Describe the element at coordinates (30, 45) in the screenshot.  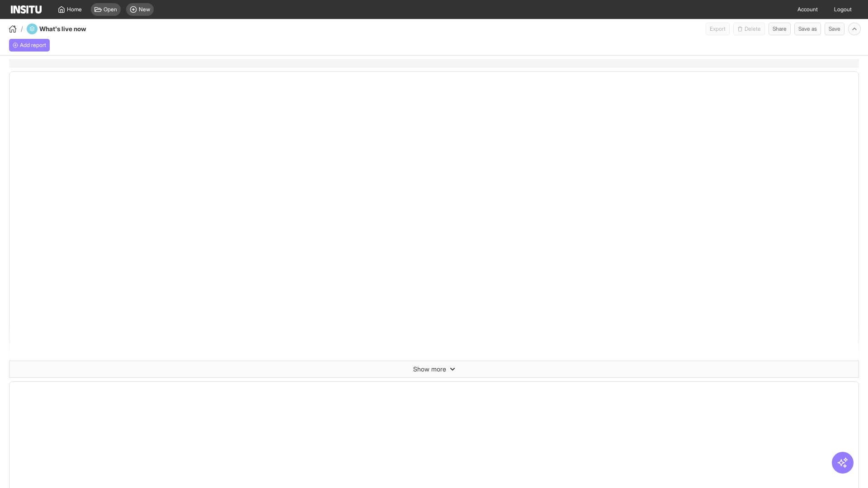
I see `button: Add report` at that location.